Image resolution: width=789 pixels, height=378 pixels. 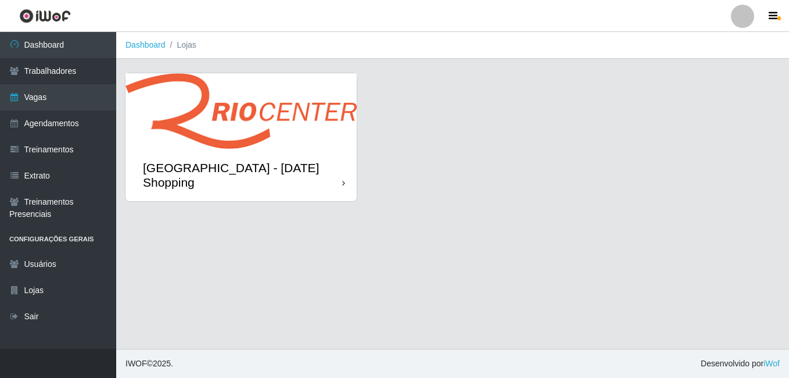 What do you see at coordinates (772, 363) in the screenshot?
I see `a: iWof` at bounding box center [772, 363].